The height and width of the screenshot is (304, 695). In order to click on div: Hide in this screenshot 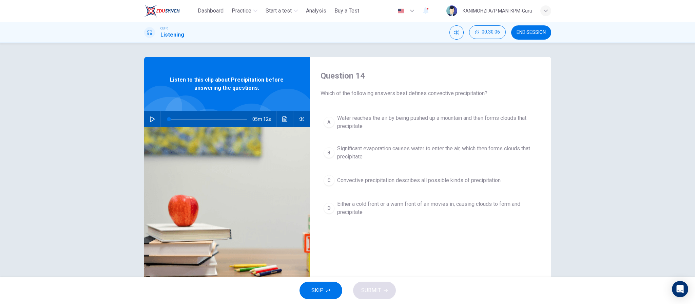, I will do `click(487, 33)`.